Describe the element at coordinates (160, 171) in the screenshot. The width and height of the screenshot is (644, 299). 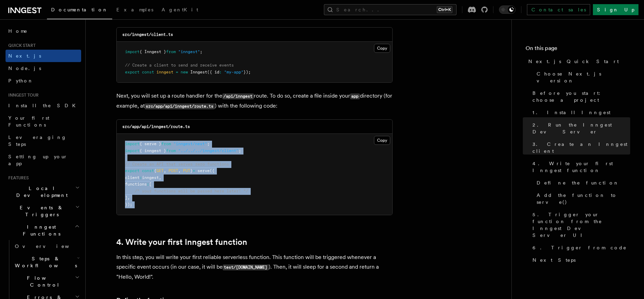
I see `span: GET` at that location.